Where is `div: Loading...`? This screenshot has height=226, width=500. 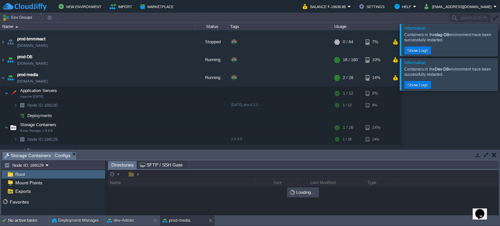
div: Loading... is located at coordinates (303, 192).